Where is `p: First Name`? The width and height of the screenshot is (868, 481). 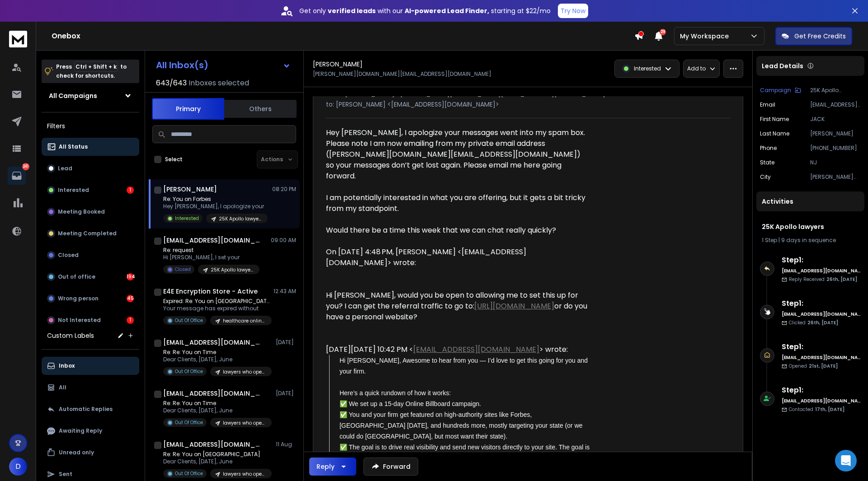 p: First Name is located at coordinates (774, 119).